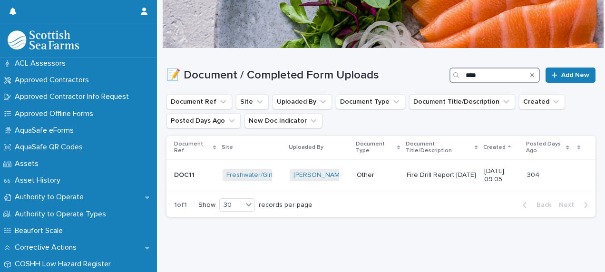  I want to click on p: Authority to Operate, so click(51, 197).